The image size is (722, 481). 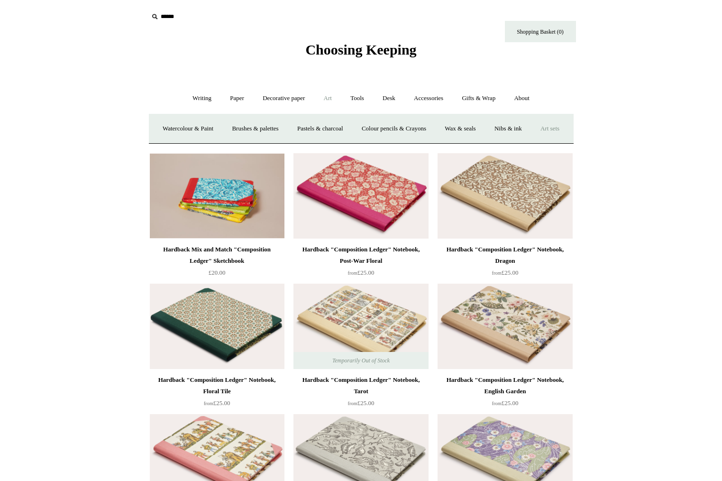 I want to click on span: Temporarily Out of Stock, so click(x=361, y=360).